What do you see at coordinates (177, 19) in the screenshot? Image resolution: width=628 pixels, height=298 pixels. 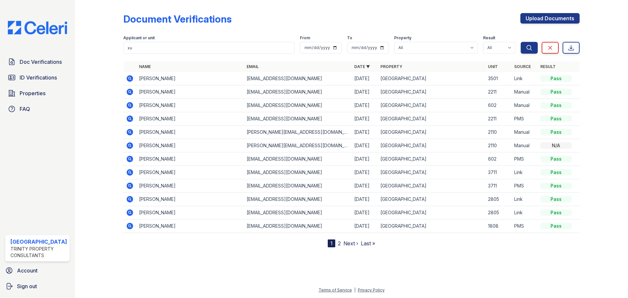 I see `div: Document Verifications` at bounding box center [177, 19].